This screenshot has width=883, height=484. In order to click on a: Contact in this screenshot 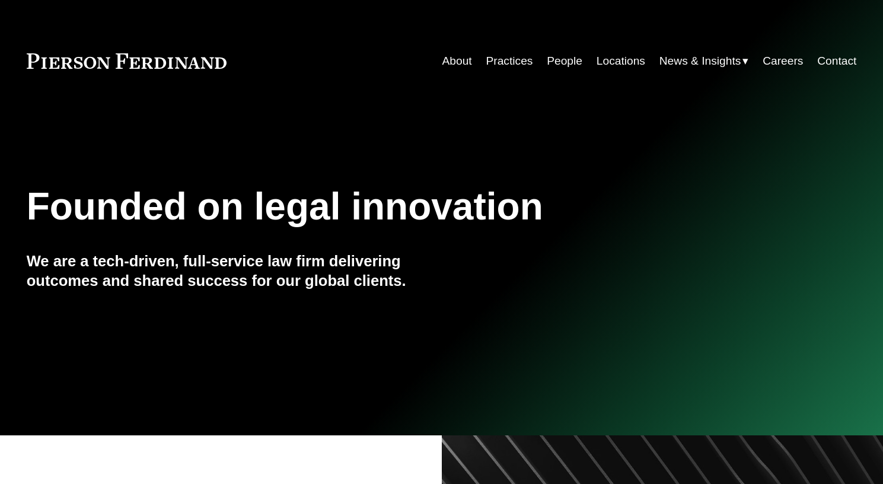, I will do `click(837, 61)`.